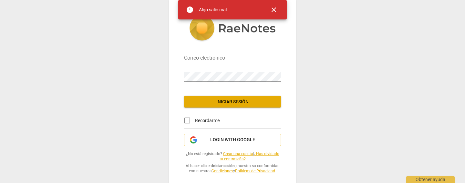 The width and height of the screenshot is (465, 183). Describe the element at coordinates (274, 10) in the screenshot. I see `button: Cerrar` at that location.